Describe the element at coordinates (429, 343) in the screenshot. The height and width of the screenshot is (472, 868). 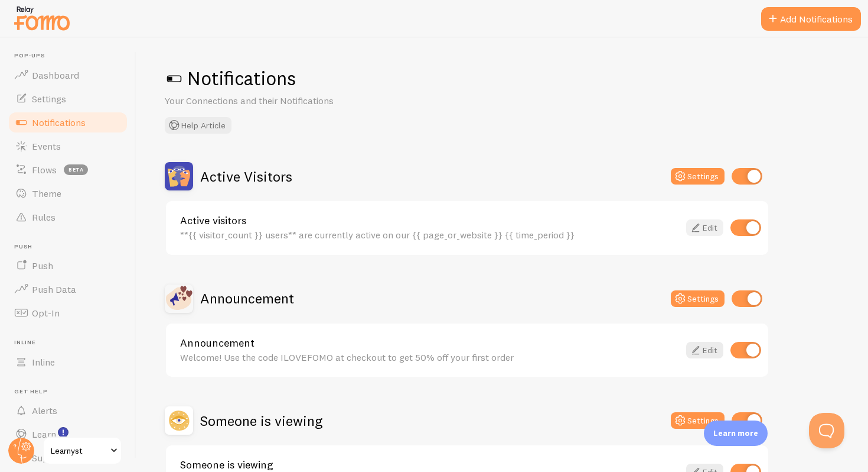
I see `a: Announcement` at that location.